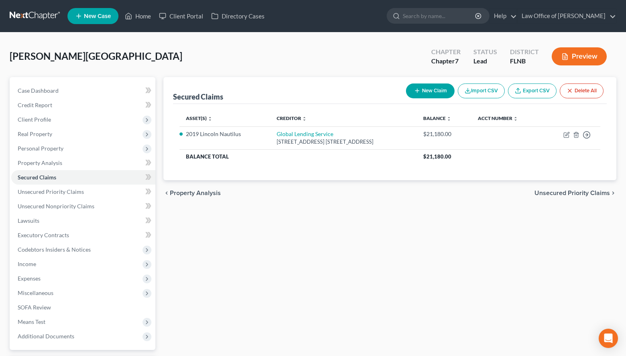  Describe the element at coordinates (35, 105) in the screenshot. I see `span: Credit Report` at that location.